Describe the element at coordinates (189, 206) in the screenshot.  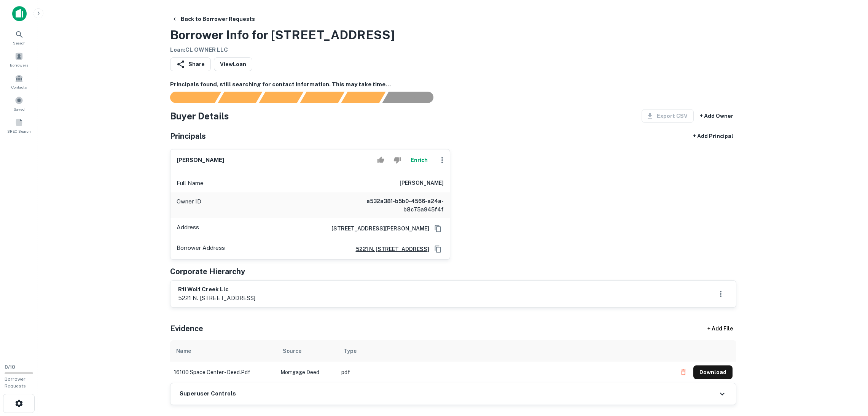
I see `p: Owner ID` at that location.